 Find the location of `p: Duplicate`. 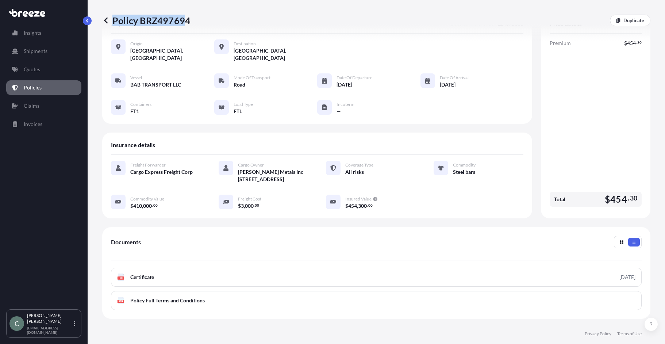

p: Duplicate is located at coordinates (634, 20).